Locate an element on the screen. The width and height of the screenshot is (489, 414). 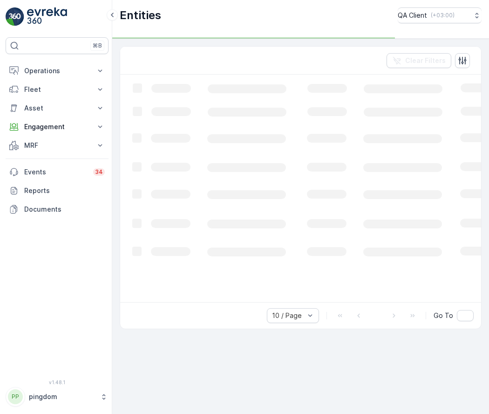
p: Operations is located at coordinates (57, 71).